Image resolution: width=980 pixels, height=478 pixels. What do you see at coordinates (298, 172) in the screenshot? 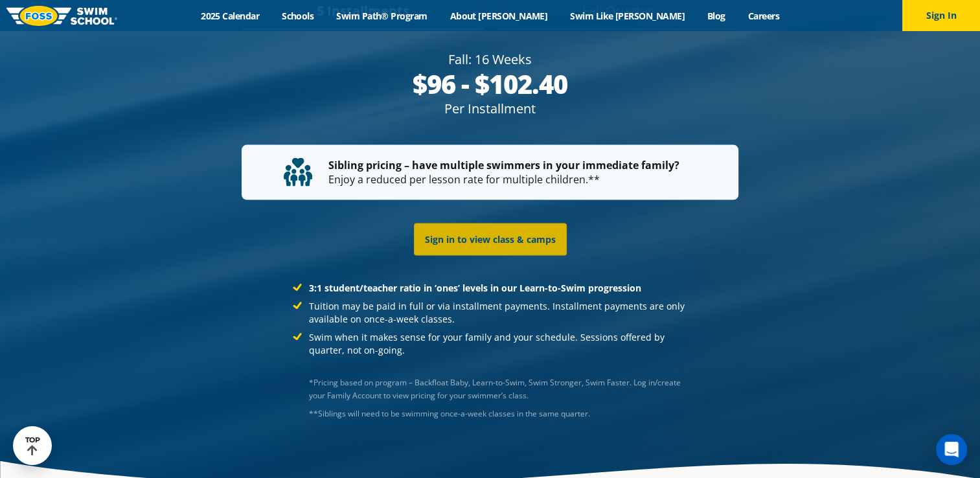
I see `img: tuition-family-children.svg` at bounding box center [298, 172].